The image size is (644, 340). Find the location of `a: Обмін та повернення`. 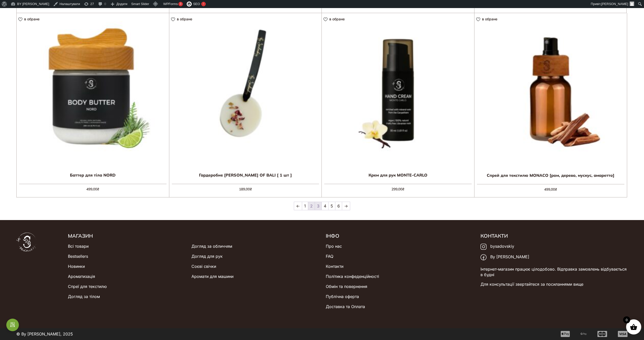

a: Обмін та повернення is located at coordinates (347, 287).